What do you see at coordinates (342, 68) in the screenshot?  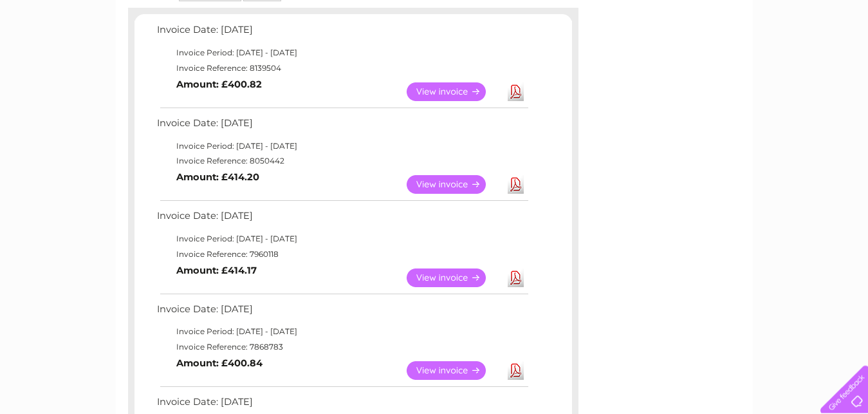 I see `td: Invoice Reference: 8139504` at bounding box center [342, 68].